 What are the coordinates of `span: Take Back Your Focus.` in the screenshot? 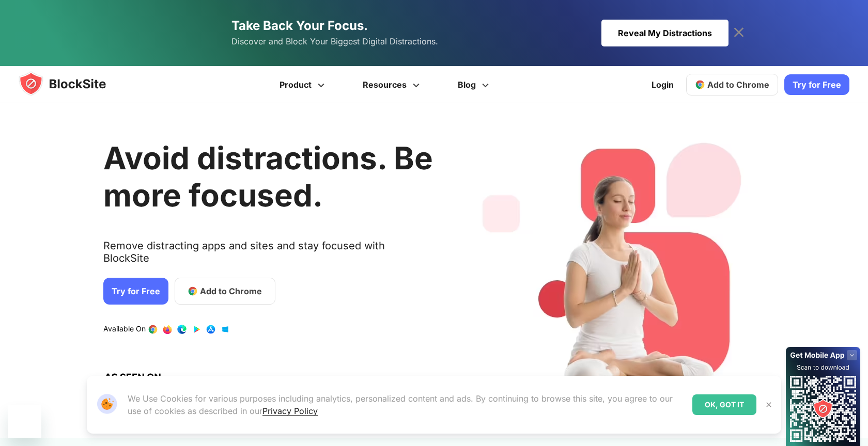 It's located at (300, 25).